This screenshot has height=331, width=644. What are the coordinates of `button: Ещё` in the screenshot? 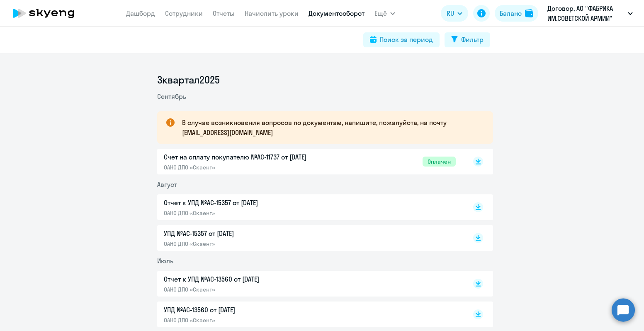 It's located at (385, 13).